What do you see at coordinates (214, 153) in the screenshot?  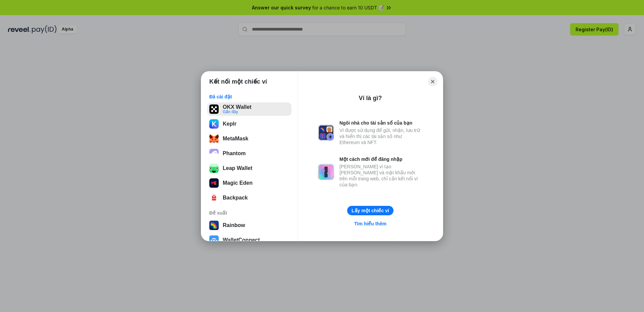 I see `img: epq2vO3P5aLWl15yRS7Q49p1fHTx2Sgh99jU3kfXv7cnPATIVQHAx5oQs66JWv3SWEjHOsb3kKgmE5WNBxBId7C8gm8wEgOvz...` at bounding box center [214, 153].